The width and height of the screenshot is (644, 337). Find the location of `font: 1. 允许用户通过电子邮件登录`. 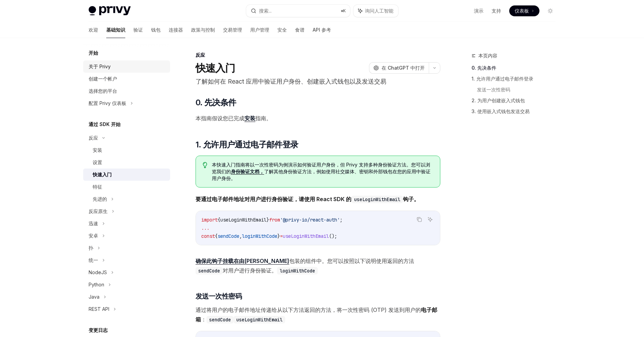

font: 1. 允许用户通过电子邮件登录 is located at coordinates (247, 145).